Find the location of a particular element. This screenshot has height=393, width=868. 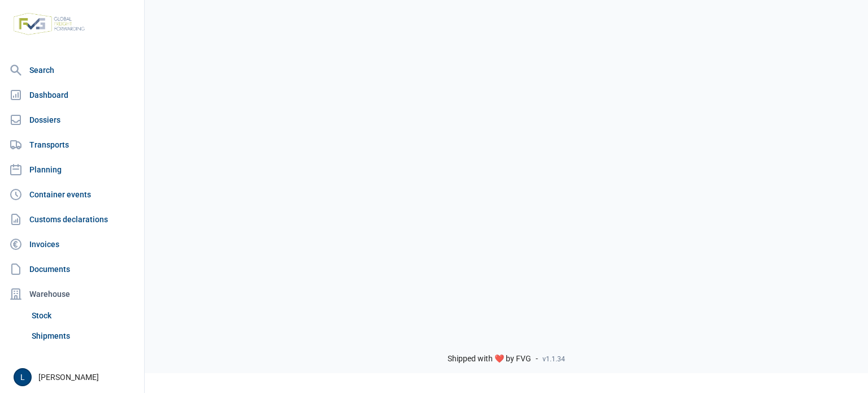

a: Stock is located at coordinates (83, 316).